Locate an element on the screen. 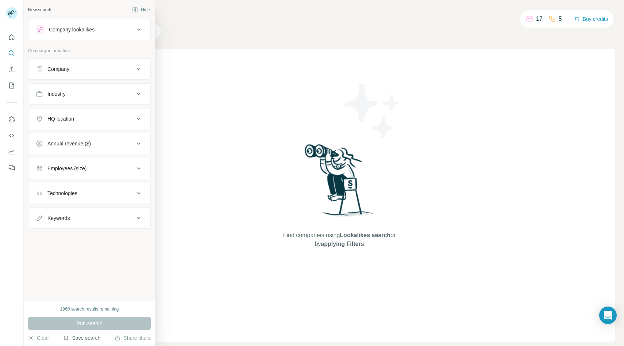  p: 5 is located at coordinates (560, 19).